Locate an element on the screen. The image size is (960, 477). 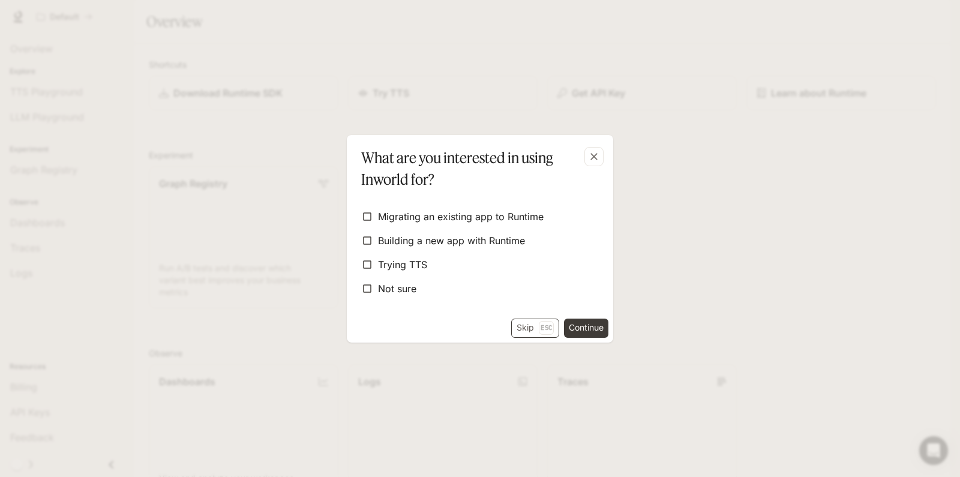
button: Continue is located at coordinates (586, 328).